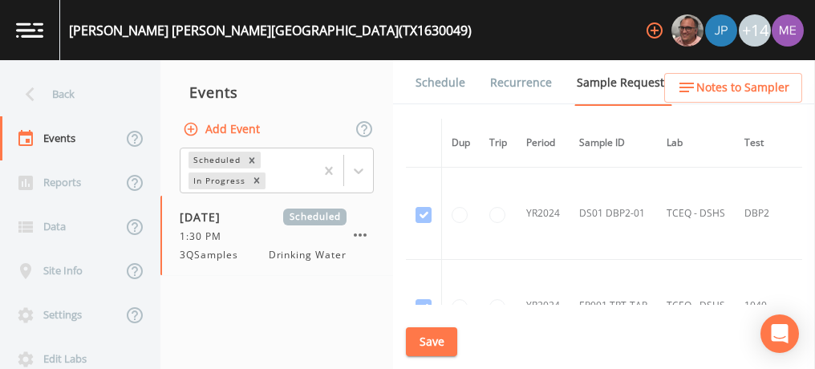  What do you see at coordinates (726, 83) in the screenshot?
I see `a: COC Details` at bounding box center [726, 83].